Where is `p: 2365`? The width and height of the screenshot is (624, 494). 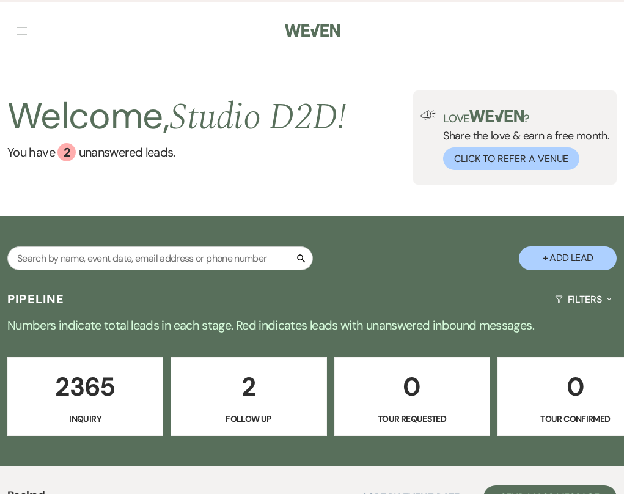 p: 2365 is located at coordinates (85, 386).